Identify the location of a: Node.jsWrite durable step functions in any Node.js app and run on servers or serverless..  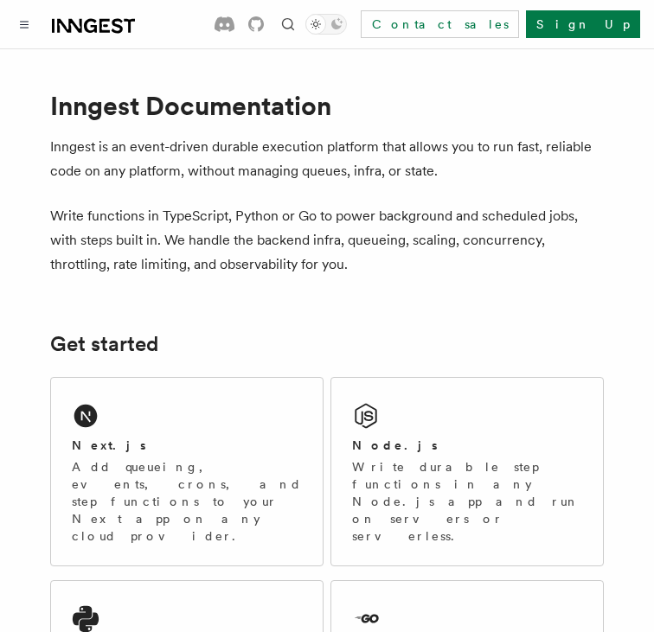
(467, 472).